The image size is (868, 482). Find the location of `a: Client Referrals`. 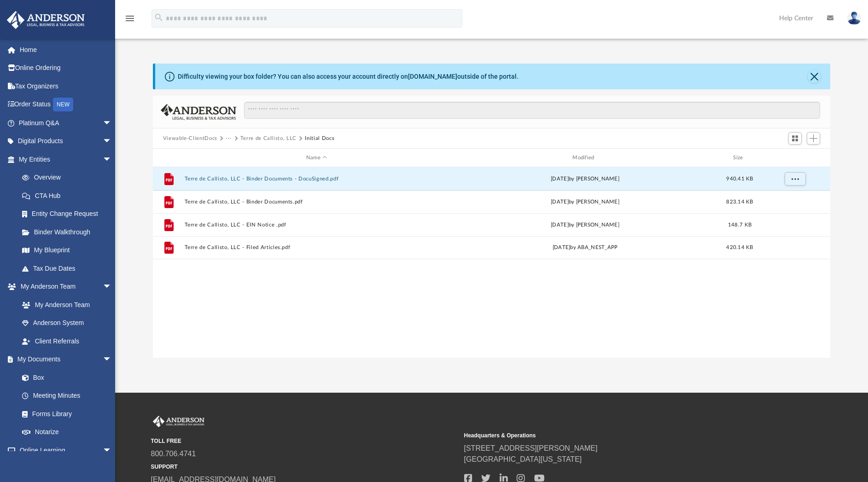

a: Client Referrals is located at coordinates (67, 341).